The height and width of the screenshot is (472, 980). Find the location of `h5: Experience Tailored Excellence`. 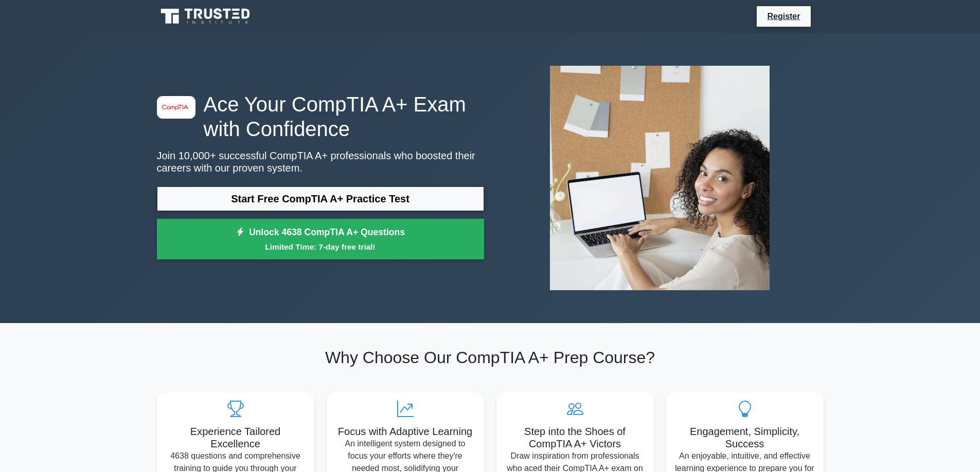

h5: Experience Tailored Excellence is located at coordinates (236, 438).